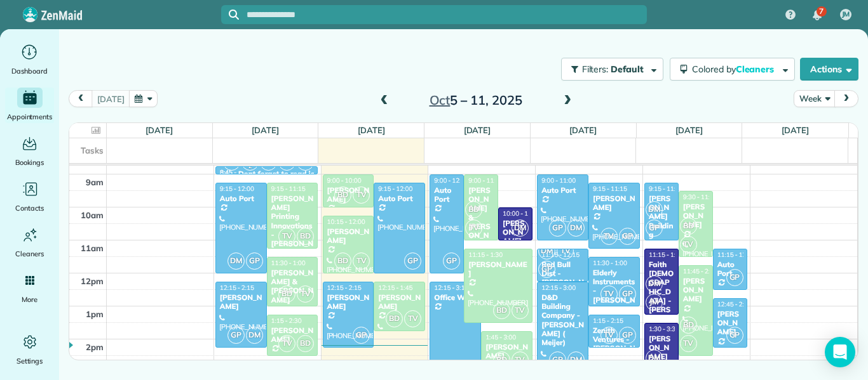 This screenshot has height=380, width=868. I want to click on small: 2, so click(249, 166).